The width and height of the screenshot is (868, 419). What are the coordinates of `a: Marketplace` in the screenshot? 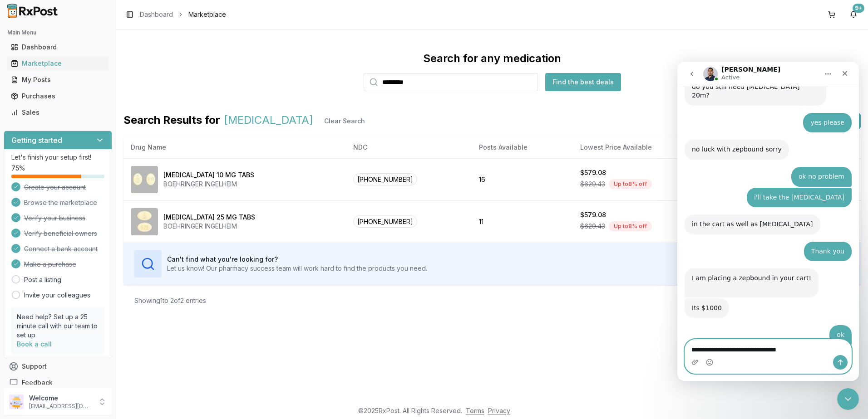 It's located at (57, 63).